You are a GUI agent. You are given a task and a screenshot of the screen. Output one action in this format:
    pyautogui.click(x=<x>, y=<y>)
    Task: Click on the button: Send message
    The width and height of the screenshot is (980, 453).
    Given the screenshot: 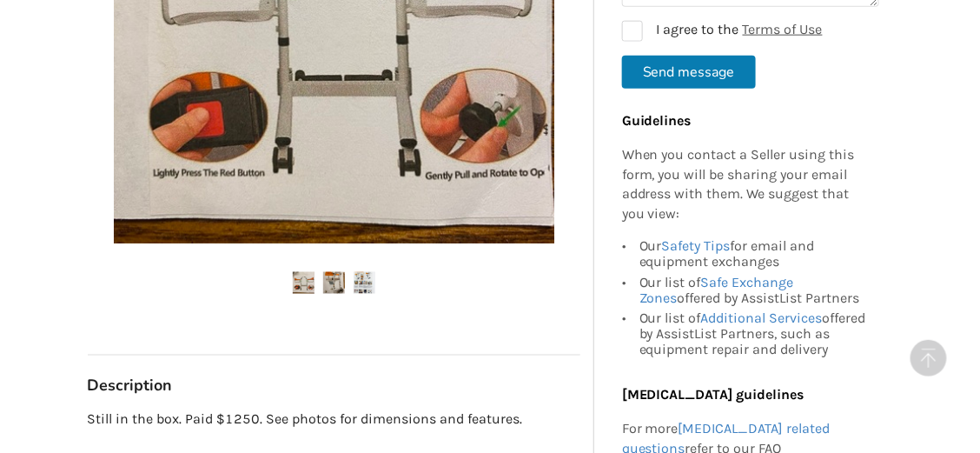 What is the action you would take?
    pyautogui.click(x=688, y=71)
    